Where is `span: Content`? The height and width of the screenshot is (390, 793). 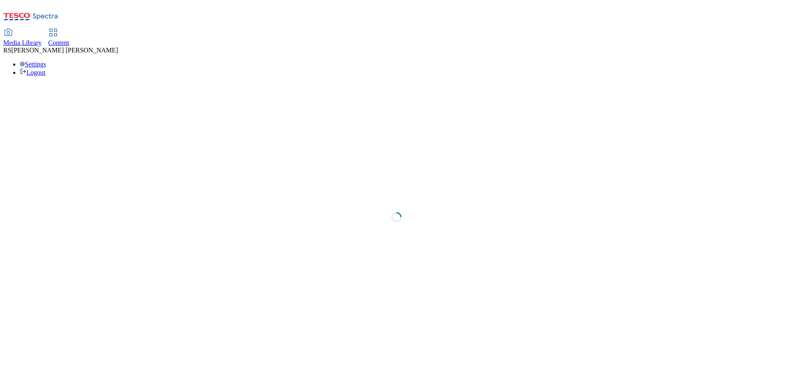 span: Content is located at coordinates (59, 43).